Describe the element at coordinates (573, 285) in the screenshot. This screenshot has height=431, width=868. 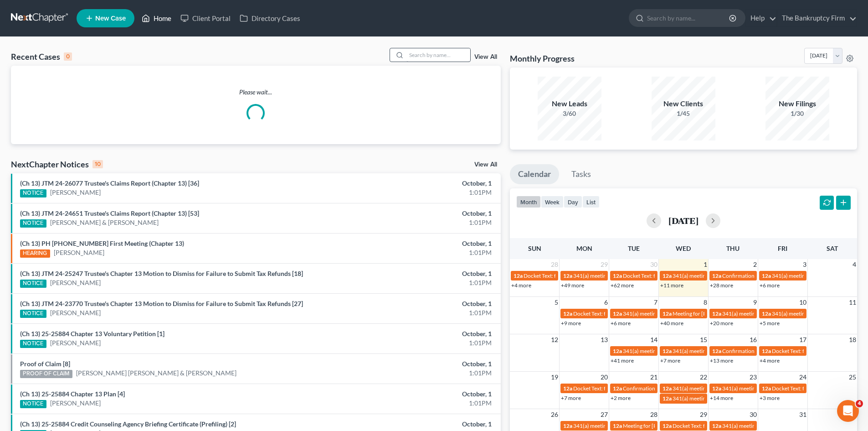
I see `a: +49 more` at that location.